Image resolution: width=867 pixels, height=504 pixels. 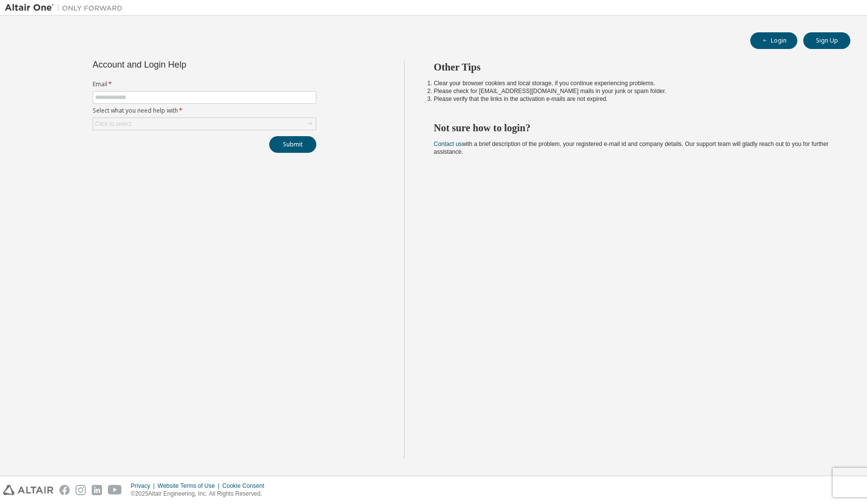 What do you see at coordinates (448, 144) in the screenshot?
I see `a: Contact us` at bounding box center [448, 144].